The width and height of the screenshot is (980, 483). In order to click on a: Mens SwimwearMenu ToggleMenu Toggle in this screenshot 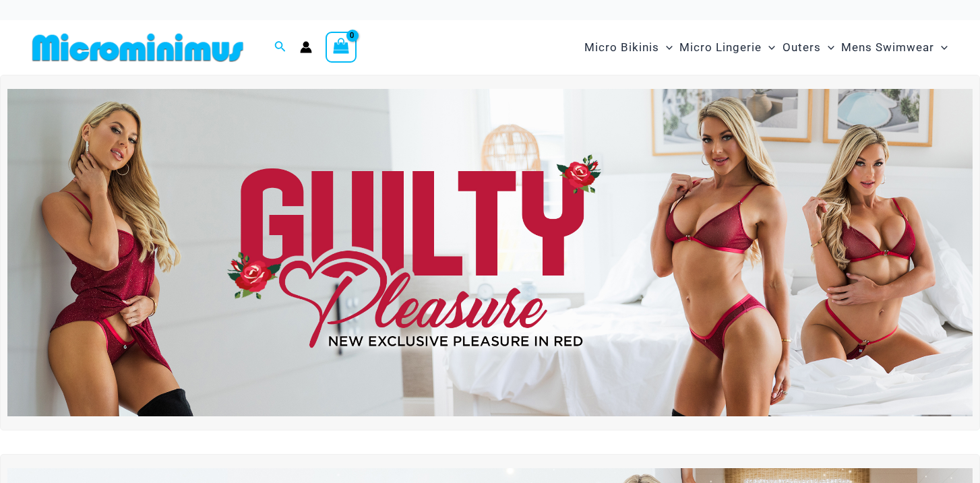, I will do `click(894, 47)`.